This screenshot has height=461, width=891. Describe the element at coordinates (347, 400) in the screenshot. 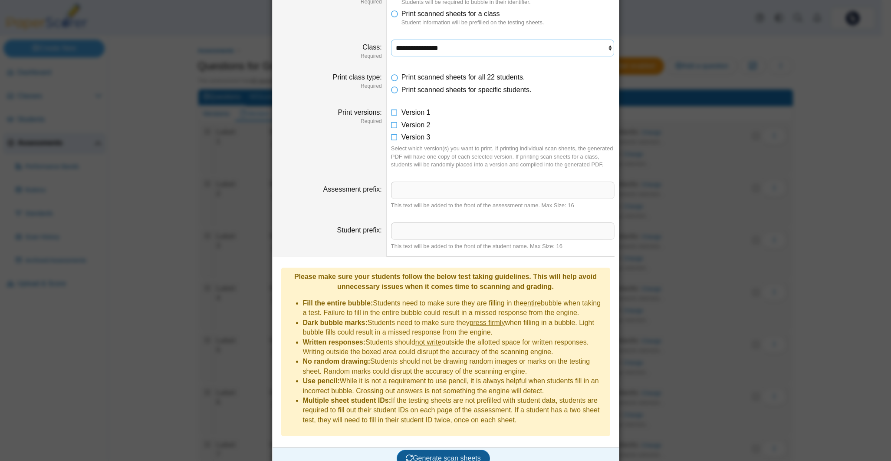

I see `b: Multiple sheet student IDs:` at that location.